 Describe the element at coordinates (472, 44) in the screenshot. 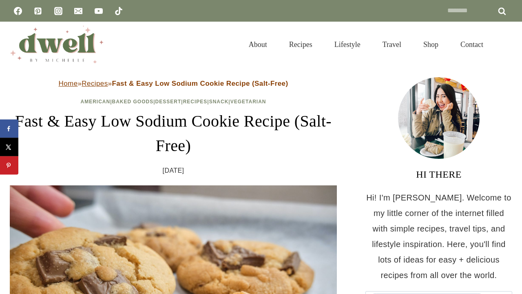

I see `a: Contact` at that location.